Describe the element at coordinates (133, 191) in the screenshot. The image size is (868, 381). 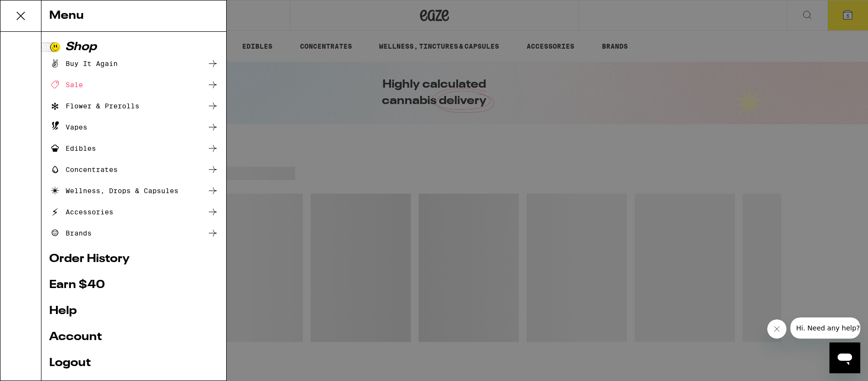
I see `a: Wellness, Drops & Capsules` at that location.